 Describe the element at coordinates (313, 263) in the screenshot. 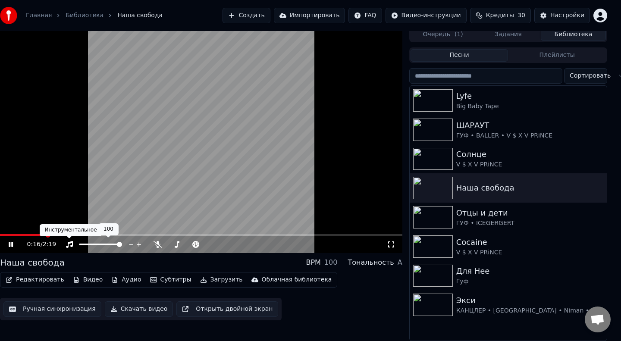

I see `div: BPM` at that location.